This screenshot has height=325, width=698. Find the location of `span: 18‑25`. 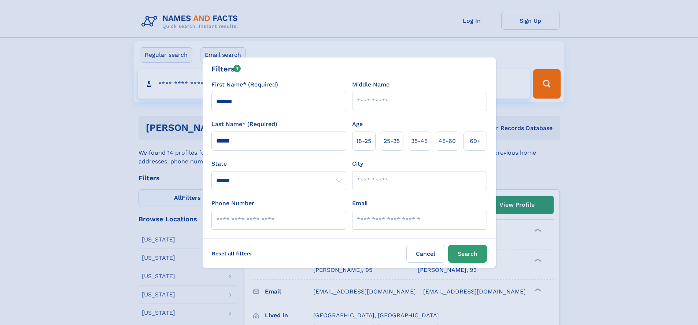

span: 18‑25 is located at coordinates (364, 141).